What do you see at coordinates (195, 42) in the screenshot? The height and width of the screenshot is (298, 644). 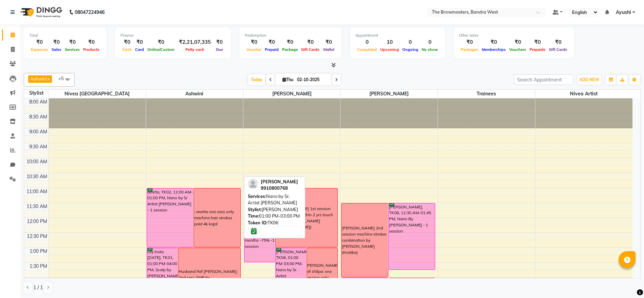 I see `div: ₹2,21,07,335` at bounding box center [195, 42].